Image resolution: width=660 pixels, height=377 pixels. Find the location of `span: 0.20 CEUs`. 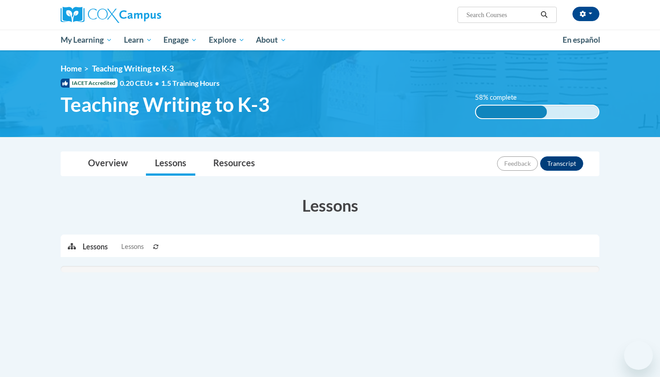

span: 0.20 CEUs is located at coordinates (141, 83).